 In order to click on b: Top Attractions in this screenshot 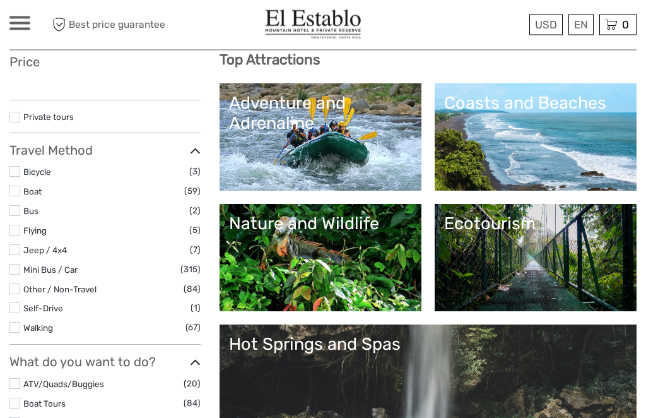, I will do `click(269, 60)`.